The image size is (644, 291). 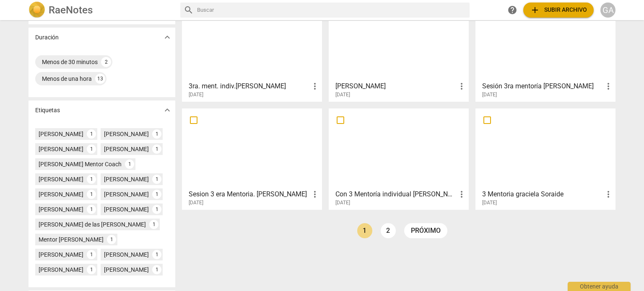 I want to click on p: Etiquetas, so click(x=47, y=110).